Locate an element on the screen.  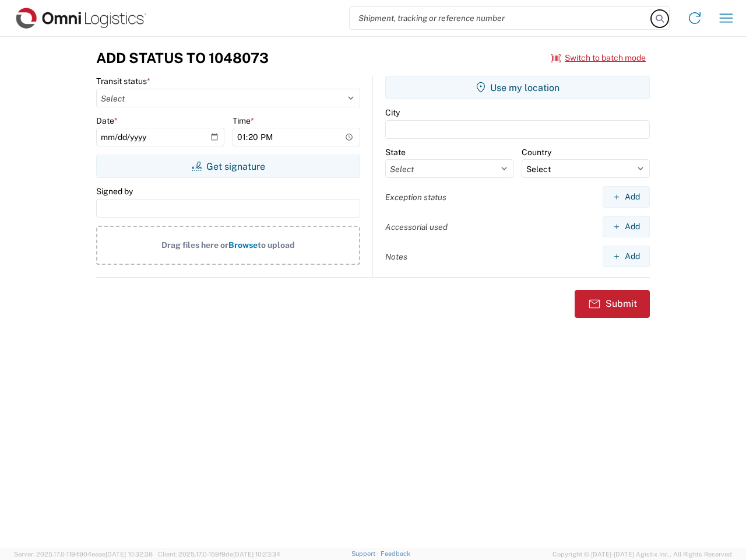
input: Shipment, tracking or reference number is located at coordinates (501, 18).